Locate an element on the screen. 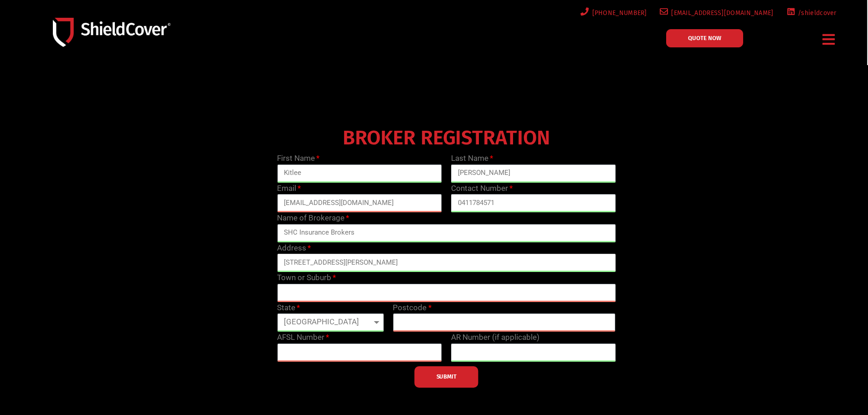 This screenshot has height=415, width=868. label: AR Number (if applicable) is located at coordinates (496, 337).